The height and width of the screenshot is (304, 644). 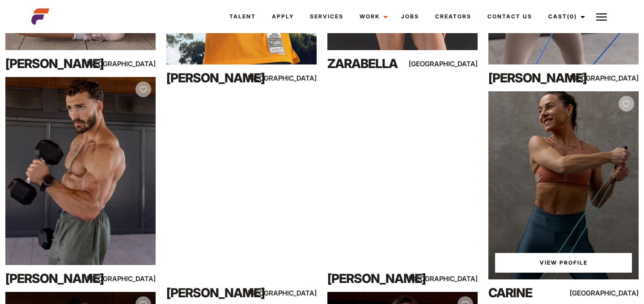 What do you see at coordinates (410, 17) in the screenshot?
I see `a: Jobs` at bounding box center [410, 17].